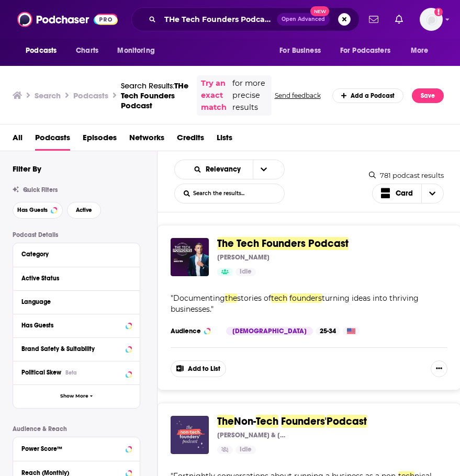 The width and height of the screenshot is (460, 476). I want to click on button: Active, so click(84, 210).